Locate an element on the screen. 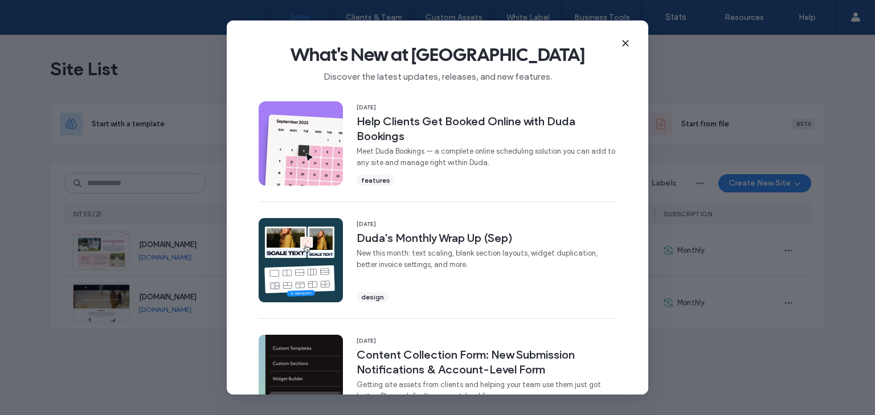 The image size is (875, 415). span: Getting site assets from clients and helping your team use them just got better. Plus, a default,... is located at coordinates (487, 391).